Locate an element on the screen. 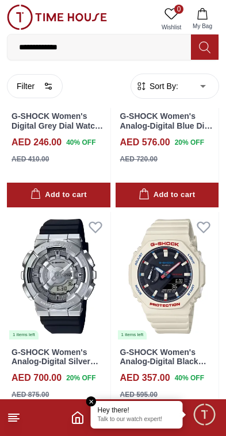 Image resolution: width=226 pixels, height=436 pixels. h4: AED 576.00 is located at coordinates (145, 142).